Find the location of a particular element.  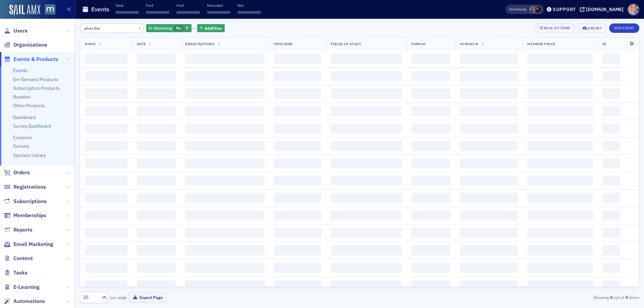

a: Users is located at coordinates (16, 31).